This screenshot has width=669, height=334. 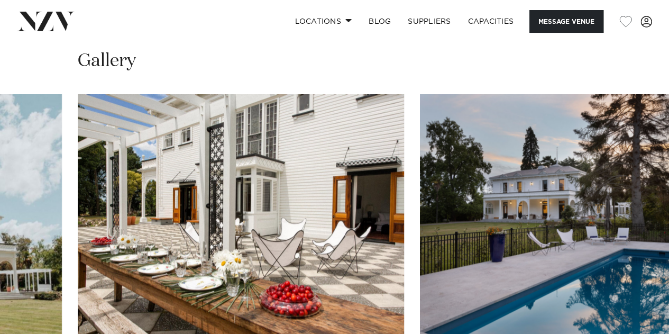 I want to click on a: Capacities, so click(x=491, y=21).